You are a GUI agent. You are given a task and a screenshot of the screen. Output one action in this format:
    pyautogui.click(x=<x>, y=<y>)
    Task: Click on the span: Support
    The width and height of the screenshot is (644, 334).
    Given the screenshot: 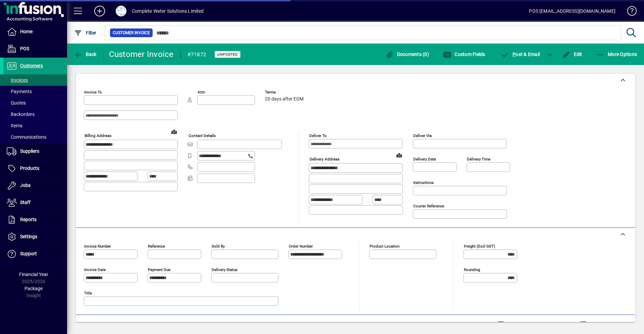 What is the action you would take?
    pyautogui.click(x=28, y=254)
    